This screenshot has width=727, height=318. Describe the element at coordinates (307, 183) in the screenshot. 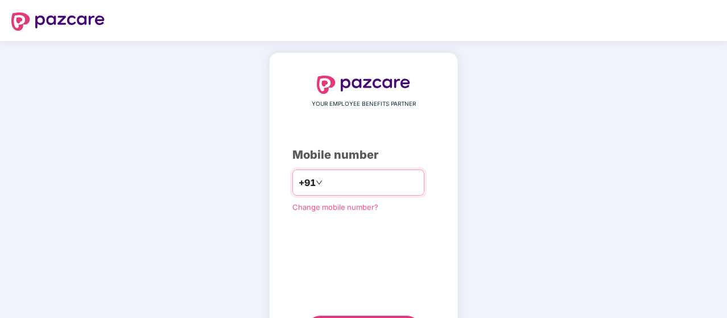

I see `span: +91` at that location.